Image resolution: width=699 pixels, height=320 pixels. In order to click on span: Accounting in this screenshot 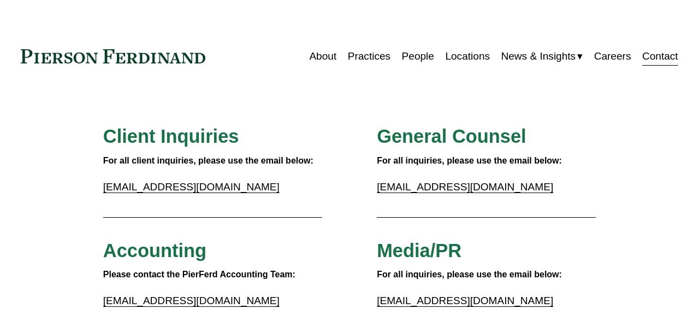, I will do `click(155, 250)`.